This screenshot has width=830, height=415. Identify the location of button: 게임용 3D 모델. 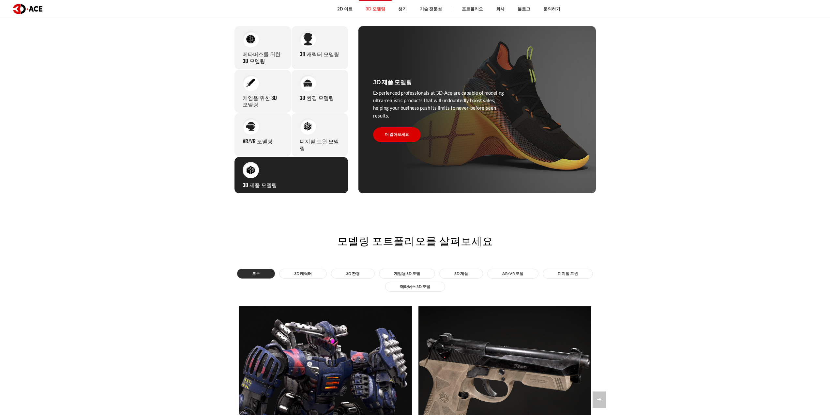
(407, 273).